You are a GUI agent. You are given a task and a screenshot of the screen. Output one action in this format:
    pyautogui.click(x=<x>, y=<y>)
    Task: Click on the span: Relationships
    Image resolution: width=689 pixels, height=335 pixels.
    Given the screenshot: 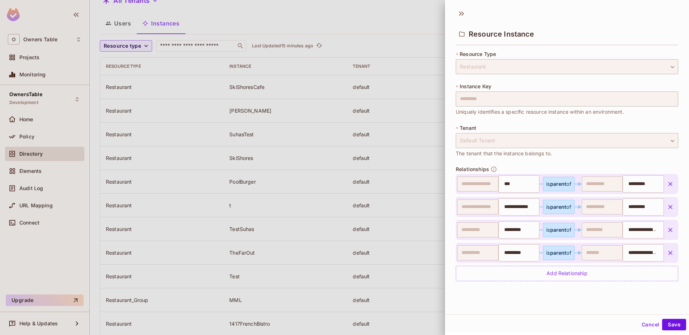 What is the action you would take?
    pyautogui.click(x=472, y=169)
    